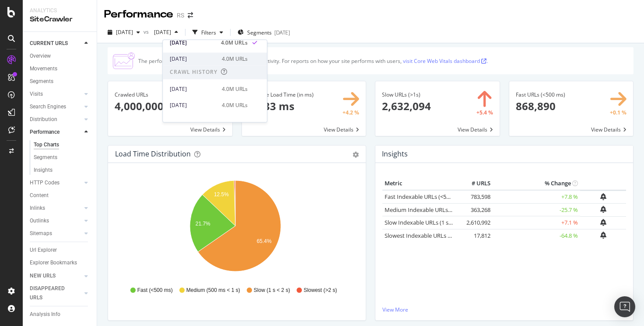  What do you see at coordinates (41, 233) in the screenshot?
I see `div: Sitemaps` at bounding box center [41, 233].